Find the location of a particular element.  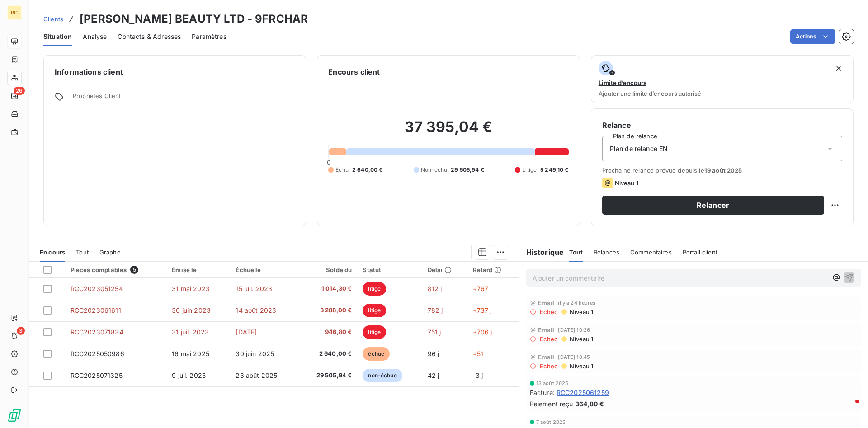

span: Relances is located at coordinates (606, 252).